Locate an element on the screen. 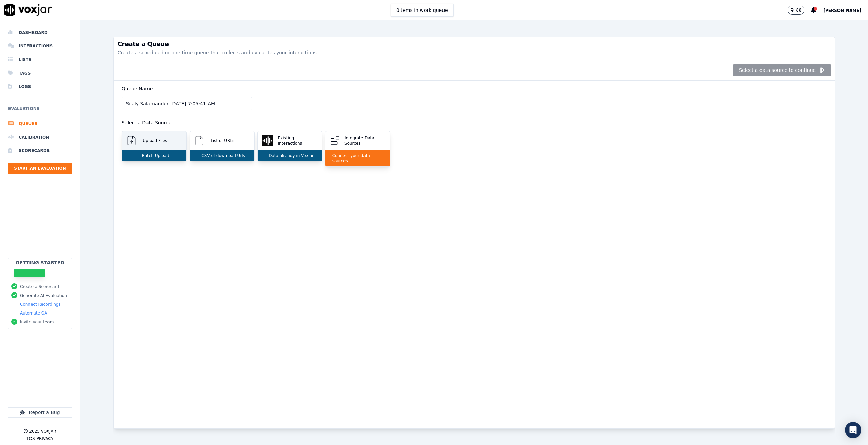  p: Data already in Voxjar is located at coordinates (290, 156).